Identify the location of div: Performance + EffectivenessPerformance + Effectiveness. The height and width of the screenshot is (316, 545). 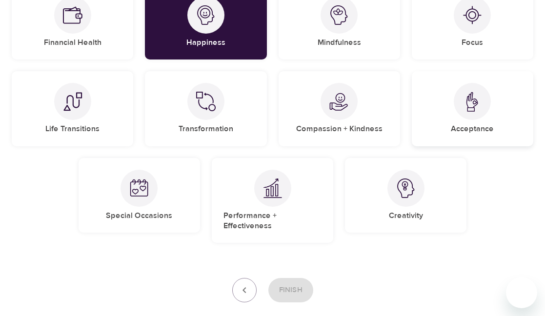
(272, 201).